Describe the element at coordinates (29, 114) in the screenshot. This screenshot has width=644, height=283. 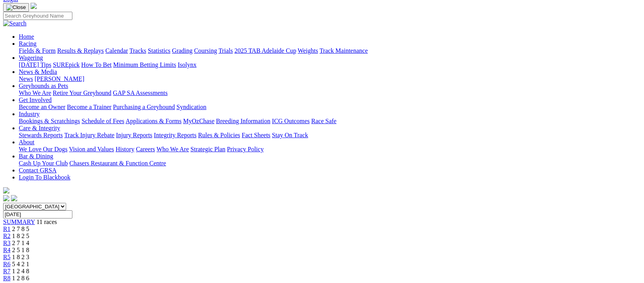
I see `a: Industry` at that location.